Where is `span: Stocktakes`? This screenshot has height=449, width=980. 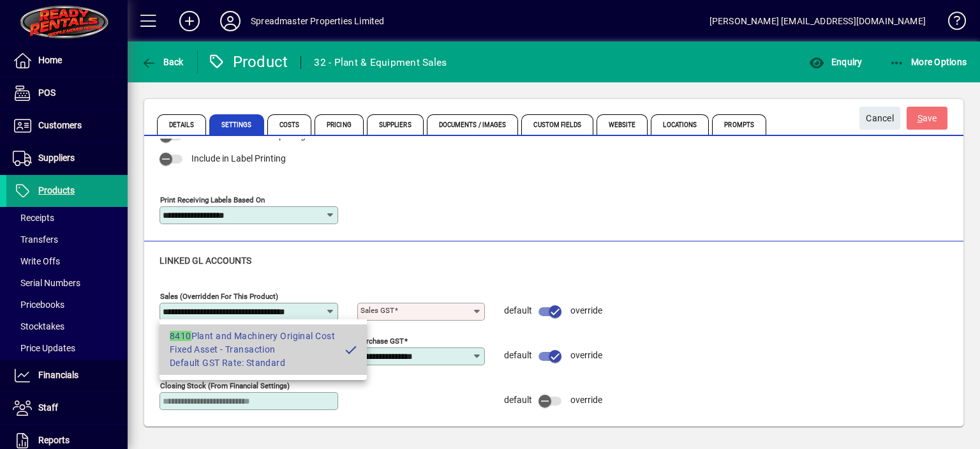
span: Stocktakes is located at coordinates (38, 327).